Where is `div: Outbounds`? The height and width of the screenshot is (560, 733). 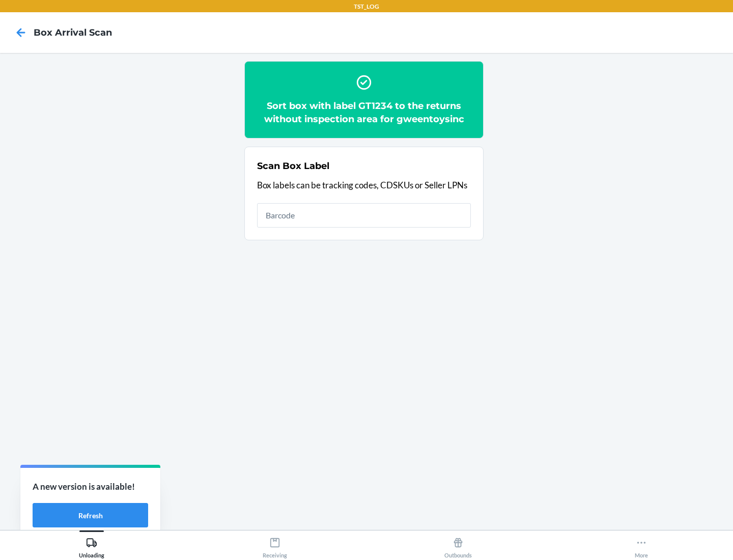
div: Outbounds is located at coordinates (459, 545).